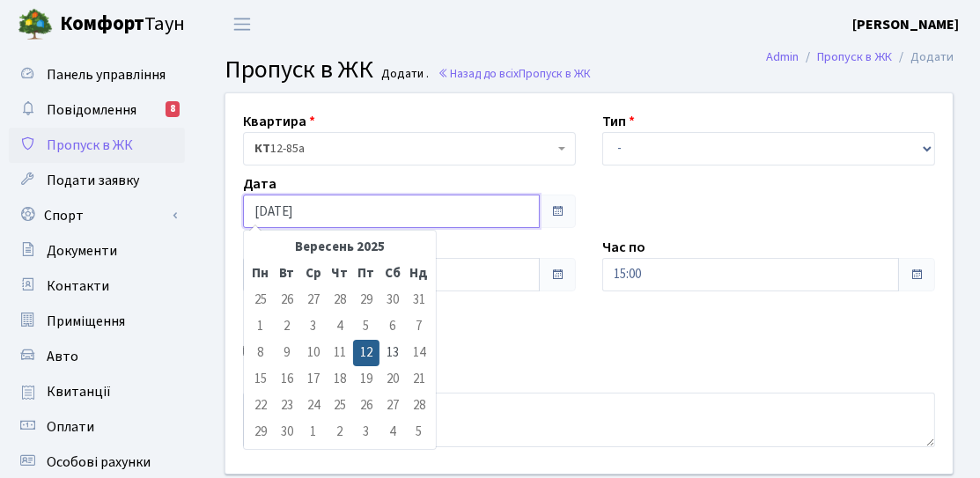 The width and height of the screenshot is (980, 478). What do you see at coordinates (279, 121) in the screenshot?
I see `label: Квартира` at bounding box center [279, 121].